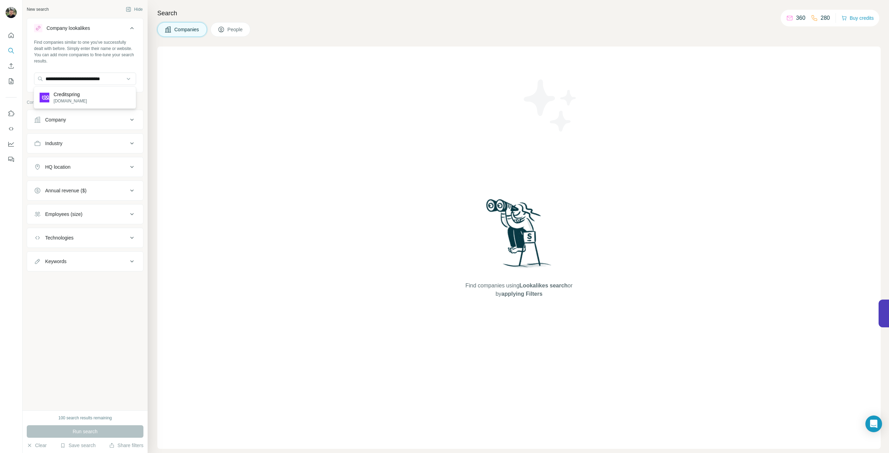 Image resolution: width=889 pixels, height=453 pixels. I want to click on p: 280, so click(825, 18).